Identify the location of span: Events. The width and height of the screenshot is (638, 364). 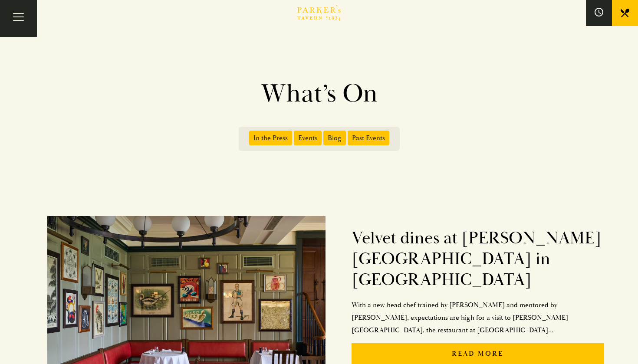
(308, 138).